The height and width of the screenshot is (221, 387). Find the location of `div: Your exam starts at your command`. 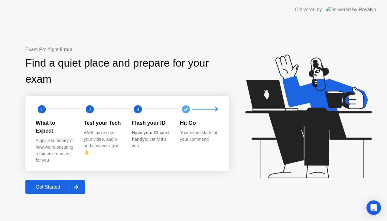

div: Your exam starts at your command is located at coordinates (199, 136).